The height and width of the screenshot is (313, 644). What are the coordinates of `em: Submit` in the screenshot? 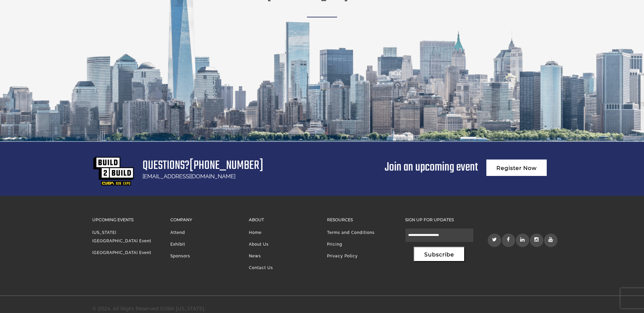 It's located at (110, 211).